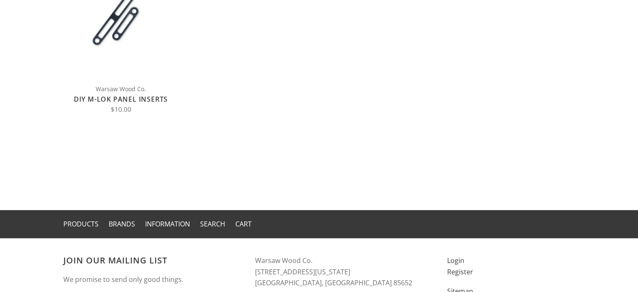 The image size is (638, 292). Describe the element at coordinates (81, 224) in the screenshot. I see `a: Products` at that location.